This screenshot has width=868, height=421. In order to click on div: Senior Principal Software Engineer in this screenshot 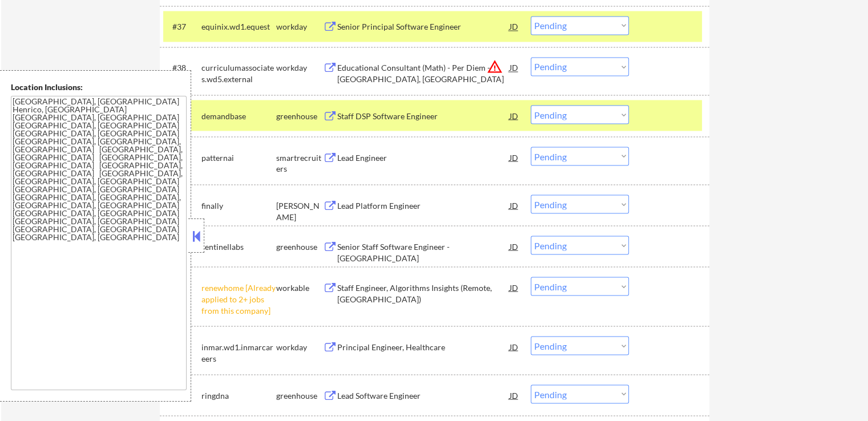, I will do `click(424, 27)`.